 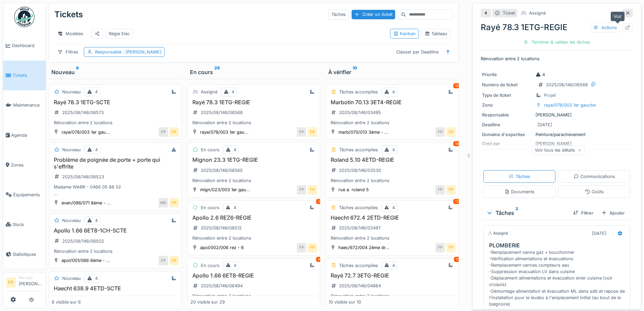 I want to click on h3: Apollo 1.66 6ET8-REGIE, so click(x=254, y=275).